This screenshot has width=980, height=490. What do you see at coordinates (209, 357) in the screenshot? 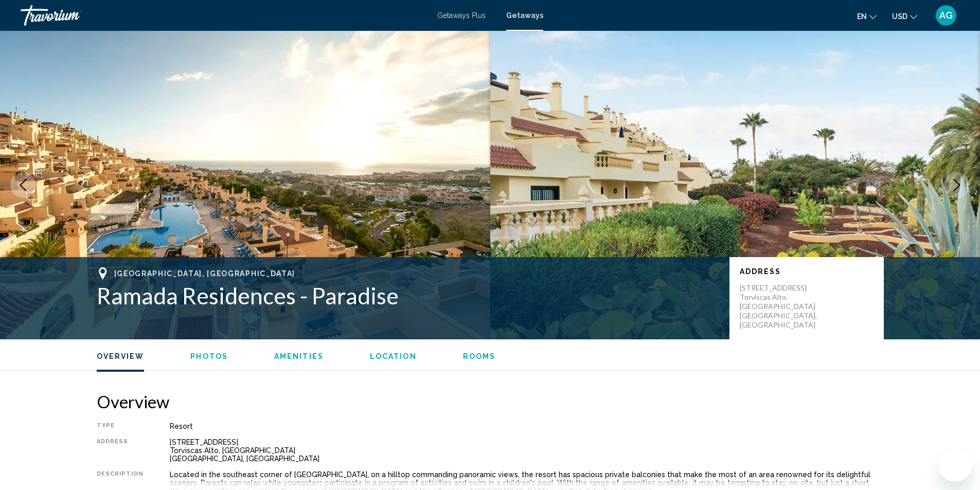
I see `button: Photos` at bounding box center [209, 357].